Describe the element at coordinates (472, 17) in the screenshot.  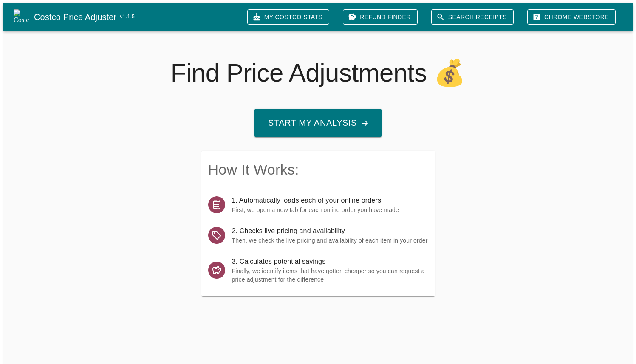
I see `a: Search Receipts` at that location.